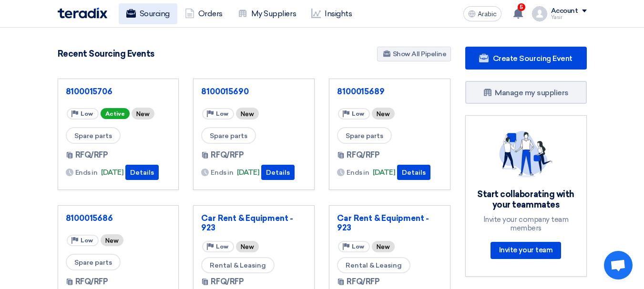 Image resolution: width=644 pixels, height=289 pixels. I want to click on a: Invite your team, so click(526, 251).